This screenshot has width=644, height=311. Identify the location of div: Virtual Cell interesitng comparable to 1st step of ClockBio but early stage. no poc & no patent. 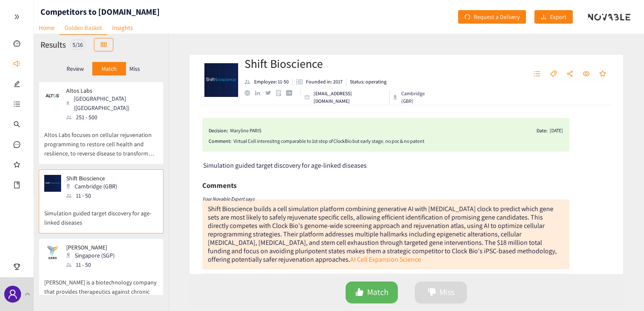
(398, 141).